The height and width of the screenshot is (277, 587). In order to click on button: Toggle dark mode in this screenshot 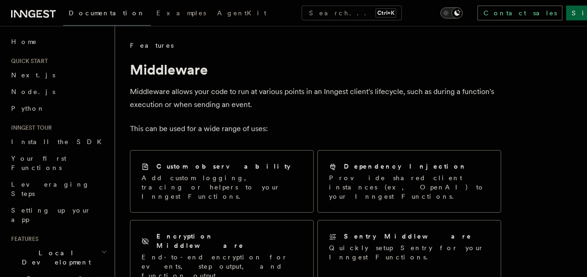, I will do `click(451, 13)`.